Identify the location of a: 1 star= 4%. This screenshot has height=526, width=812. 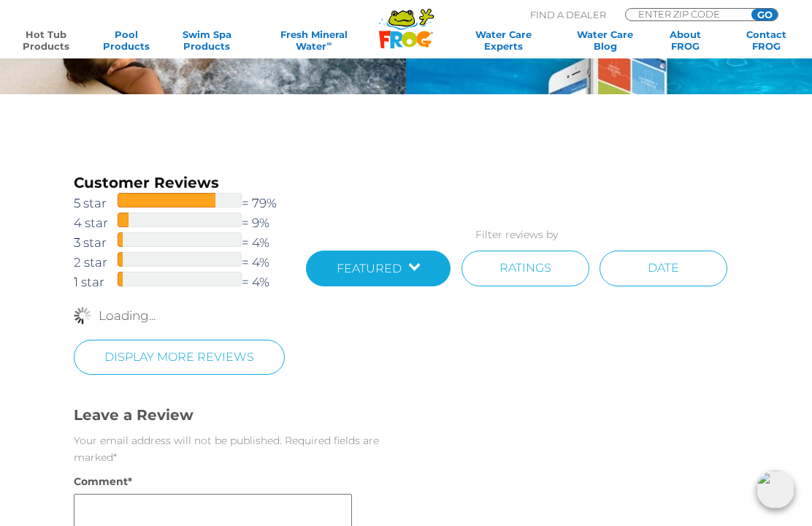
(184, 281).